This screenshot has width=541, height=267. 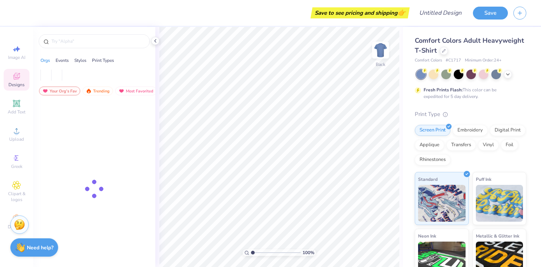 What do you see at coordinates (508, 130) in the screenshot?
I see `div: Digital Print` at bounding box center [508, 130].